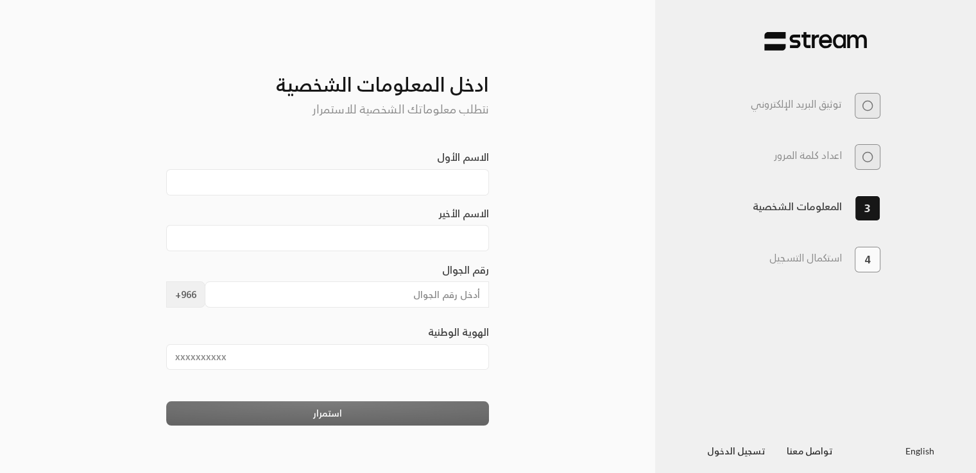 The width and height of the screenshot is (976, 473). I want to click on span: 3, so click(867, 208).